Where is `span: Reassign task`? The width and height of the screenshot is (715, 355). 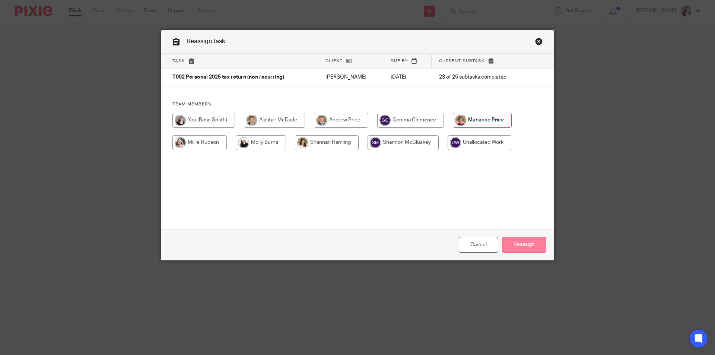
span: Reassign task is located at coordinates (206, 41).